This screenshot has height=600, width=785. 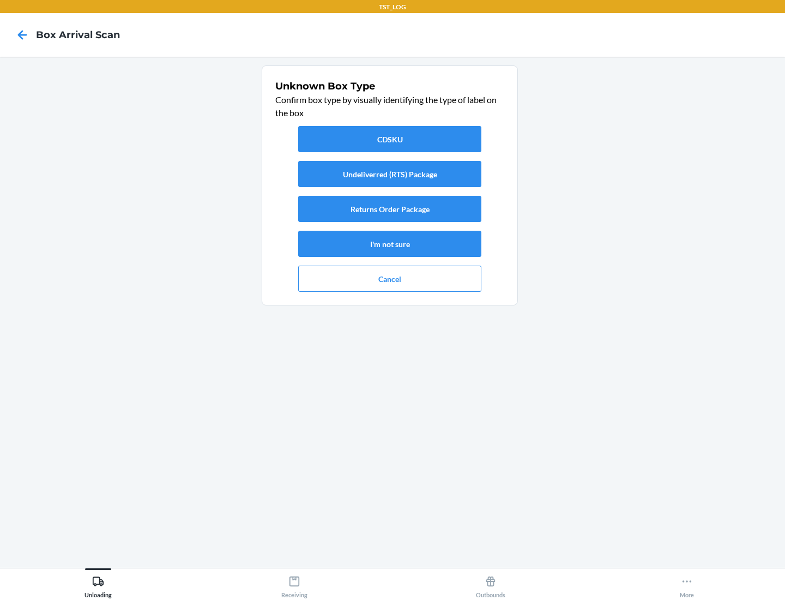 I want to click on button: Receiving, so click(x=294, y=583).